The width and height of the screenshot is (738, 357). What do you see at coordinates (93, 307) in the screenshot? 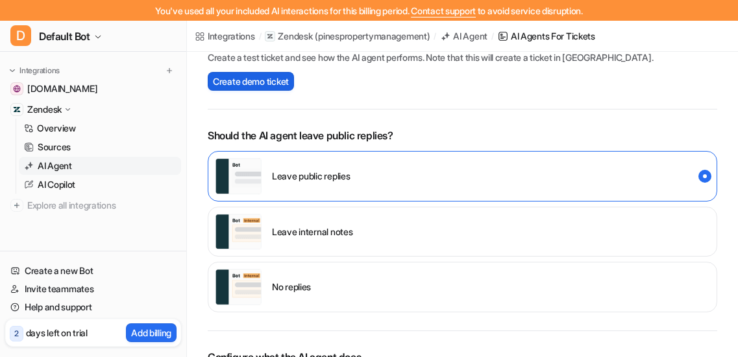
I see `a: Help and support` at bounding box center [93, 307].